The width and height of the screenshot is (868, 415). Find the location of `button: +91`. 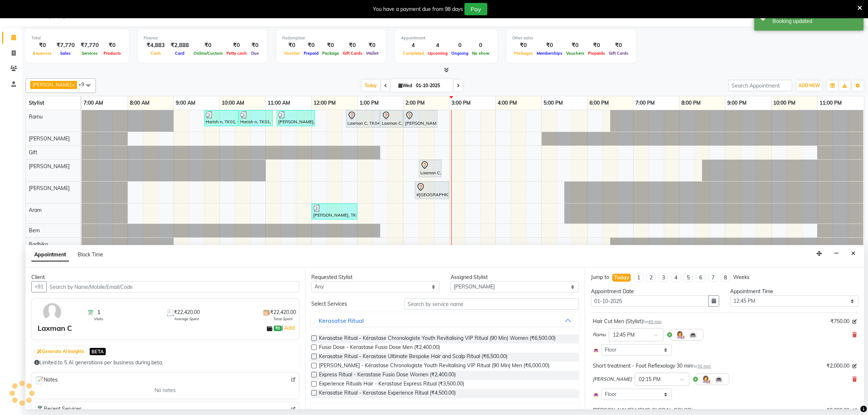

button: +91 is located at coordinates (39, 287).